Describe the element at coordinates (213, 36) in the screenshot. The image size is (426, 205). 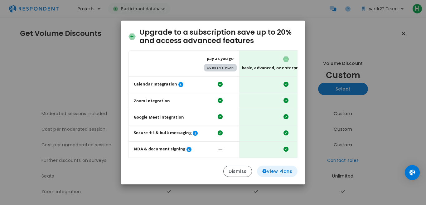
I see `h2: Upgrade to a subscription save up to 20% and access advanced features` at that location.